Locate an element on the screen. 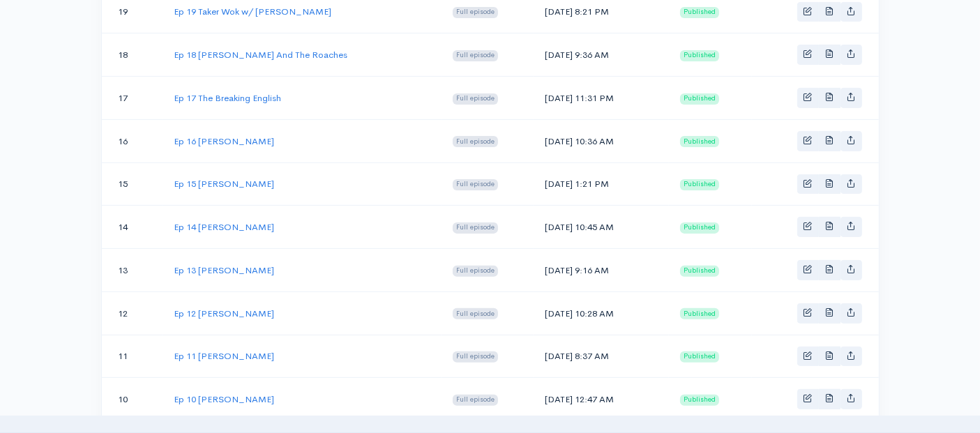 Image resolution: width=980 pixels, height=433 pixels. a: Ep 17 The Breaking English is located at coordinates (227, 97).